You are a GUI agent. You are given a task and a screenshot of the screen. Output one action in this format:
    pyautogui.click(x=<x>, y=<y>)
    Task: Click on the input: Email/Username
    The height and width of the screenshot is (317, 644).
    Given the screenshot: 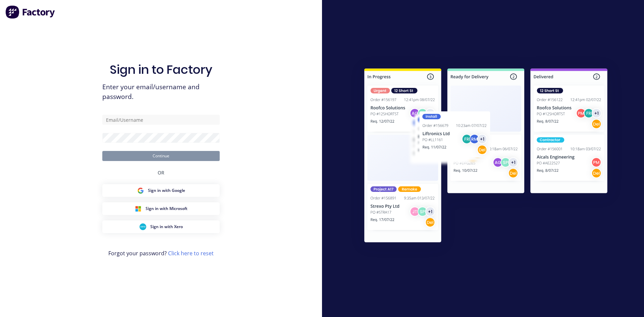 What is the action you would take?
    pyautogui.click(x=161, y=120)
    